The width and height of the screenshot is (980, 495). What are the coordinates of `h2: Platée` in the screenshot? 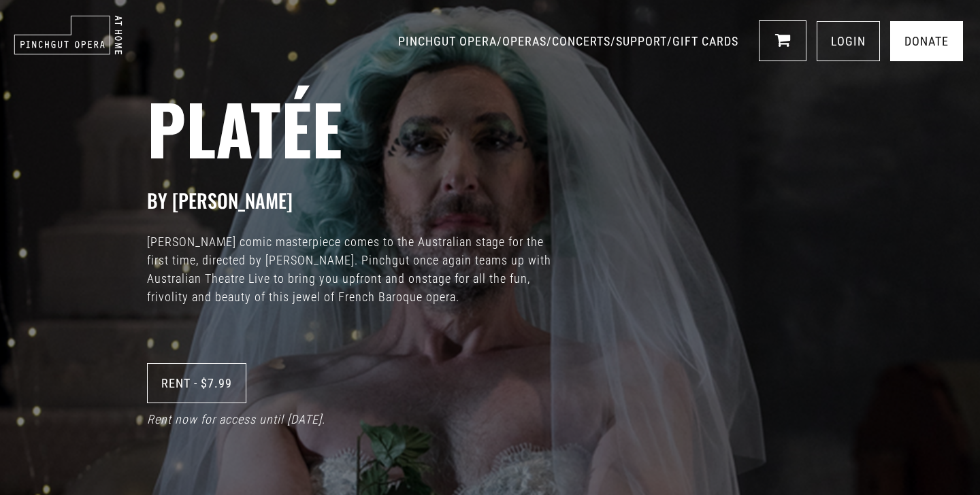 It's located at (563, 128).